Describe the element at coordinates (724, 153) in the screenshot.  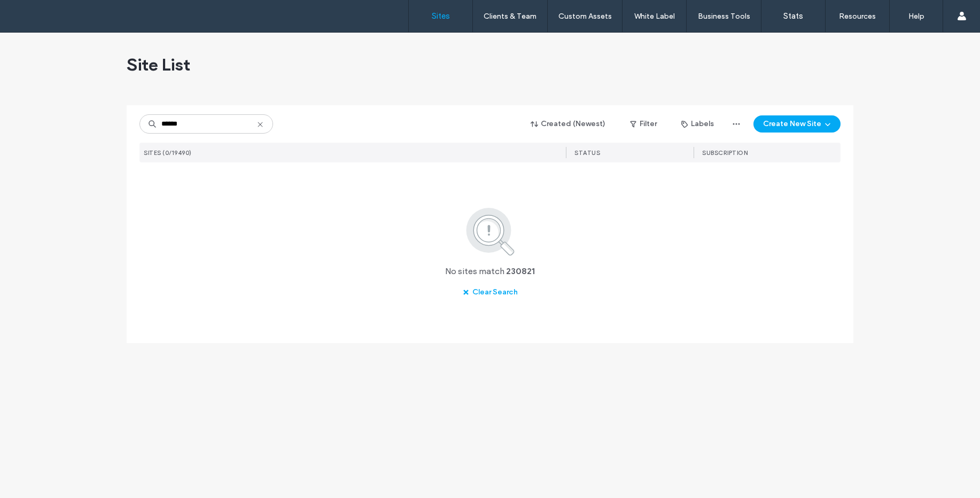
I see `span: SUBSCRIPTION` at that location.